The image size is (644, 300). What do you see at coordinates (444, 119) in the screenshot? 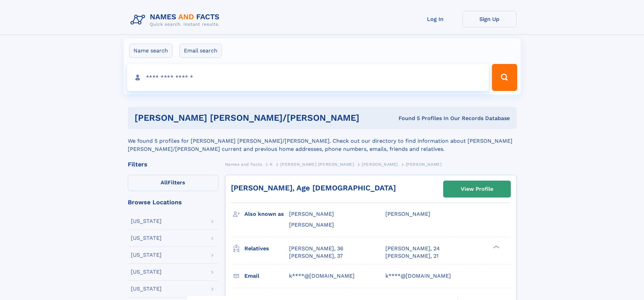
I see `div: Found 5 Profiles In Our Records Database` at bounding box center [444, 119].